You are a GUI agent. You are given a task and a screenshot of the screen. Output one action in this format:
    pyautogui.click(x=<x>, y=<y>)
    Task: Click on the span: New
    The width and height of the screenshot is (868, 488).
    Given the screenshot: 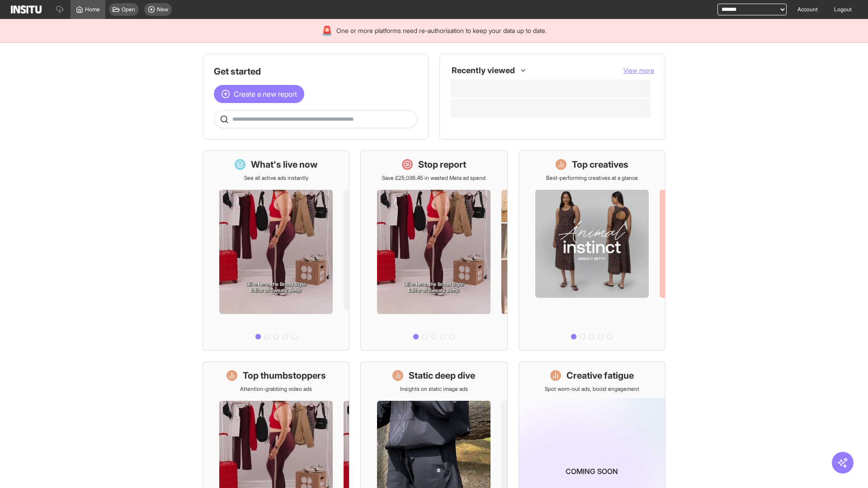 What is the action you would take?
    pyautogui.click(x=162, y=9)
    